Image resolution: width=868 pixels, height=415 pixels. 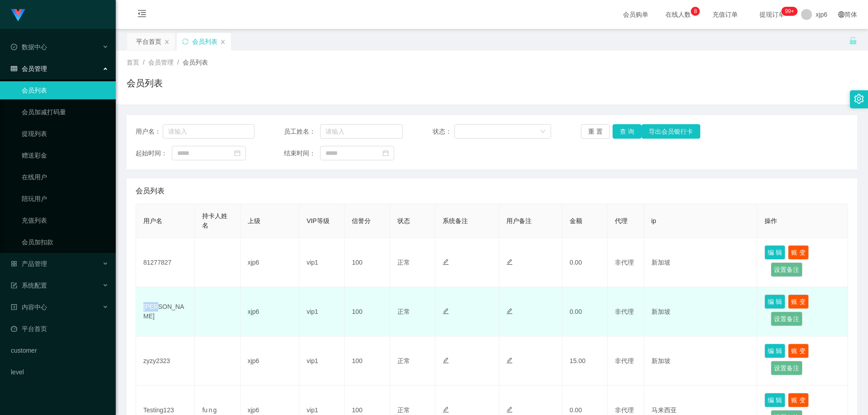 I want to click on span: 用户名, so click(x=153, y=221).